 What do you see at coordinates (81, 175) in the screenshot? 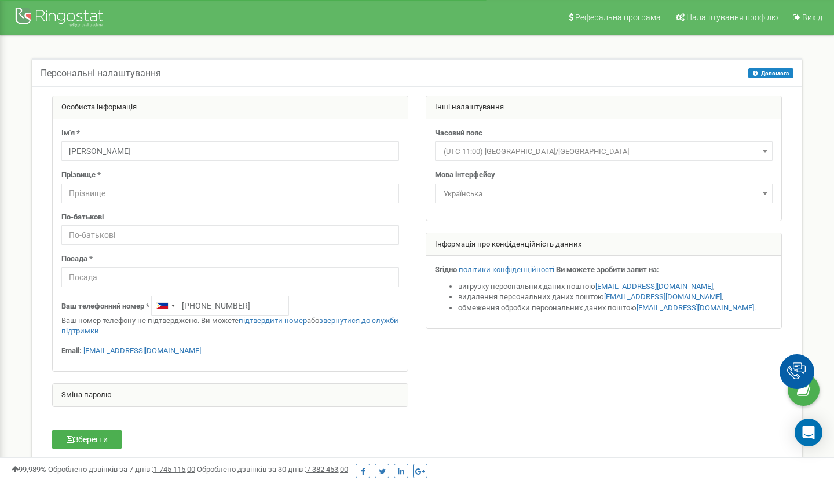
I see `label: Прізвище *` at bounding box center [81, 175].